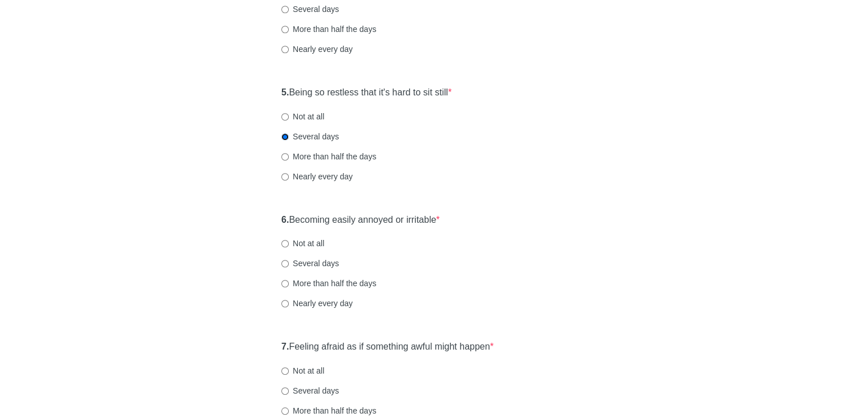  What do you see at coordinates (285, 346) in the screenshot?
I see `strong: 7.` at bounding box center [285, 346].